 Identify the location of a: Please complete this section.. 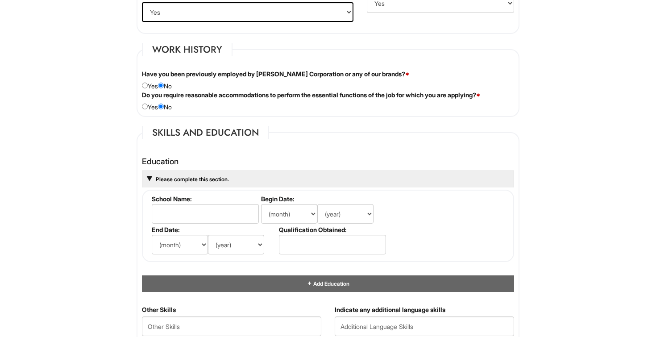
(192, 179).